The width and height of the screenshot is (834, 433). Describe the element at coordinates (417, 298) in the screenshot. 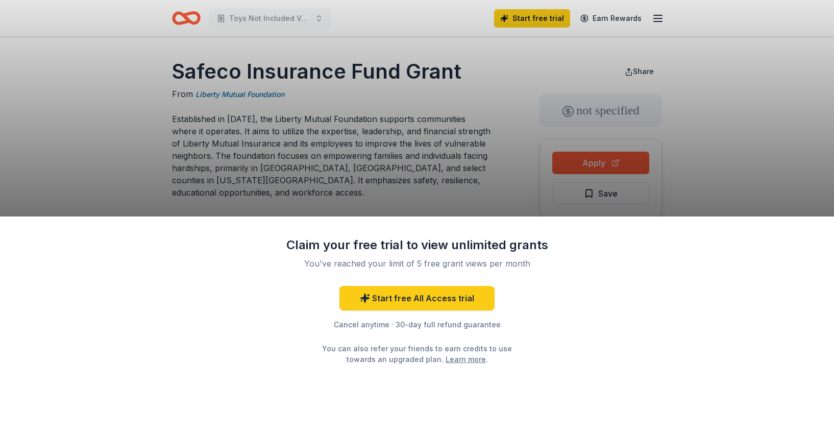

I see `a: Start free All Access trial` at that location.